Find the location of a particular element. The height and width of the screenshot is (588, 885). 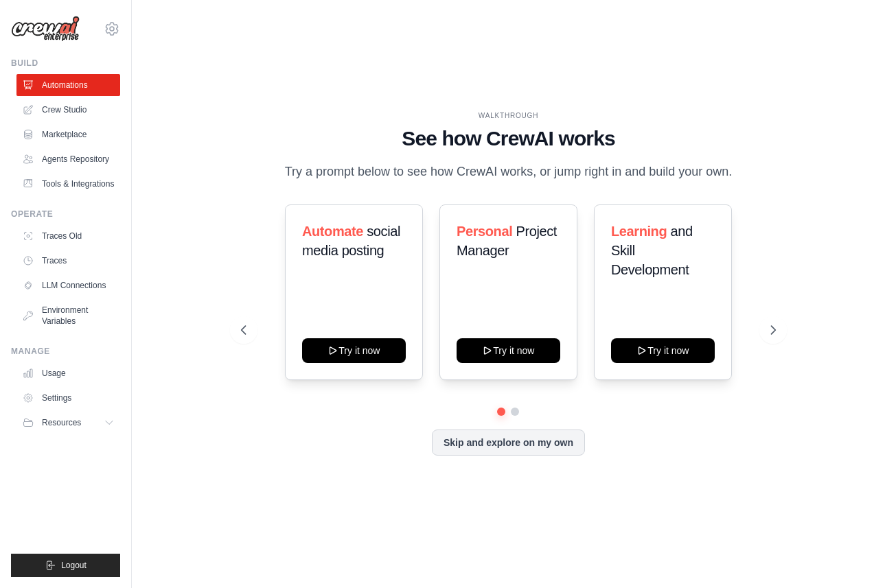

div: WALKTHROUGH is located at coordinates (508, 115).